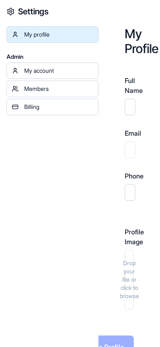  I want to click on span: Drop your file or click to browse, so click(129, 279).